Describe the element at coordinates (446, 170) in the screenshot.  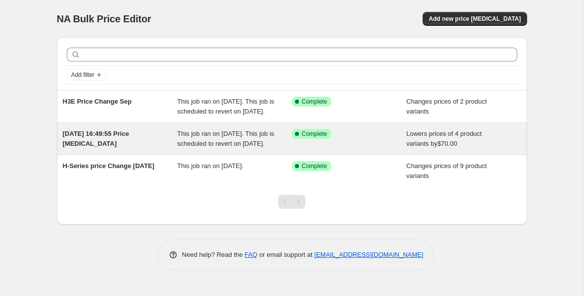
I see `span: Changes prices of 9 product variants` at that location.